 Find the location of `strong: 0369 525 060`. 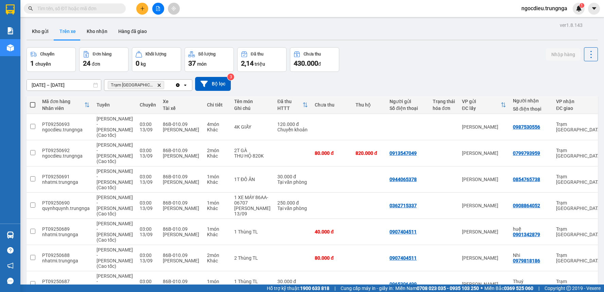

strong: 0369 525 060 is located at coordinates (519, 288).